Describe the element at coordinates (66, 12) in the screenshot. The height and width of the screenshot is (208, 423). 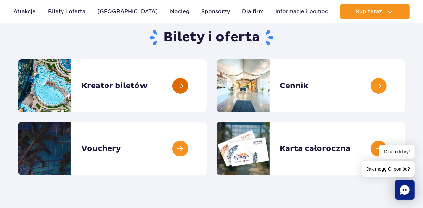
I see `a: Bilety i oferta` at that location.